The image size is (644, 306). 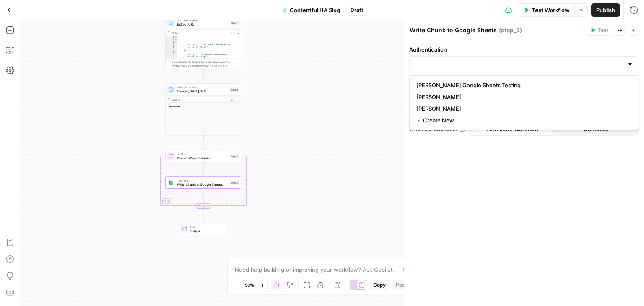 What do you see at coordinates (176, 42) in the screenshot?
I see `span: Toggle code folding, rows 3 through 6` at bounding box center [176, 42].